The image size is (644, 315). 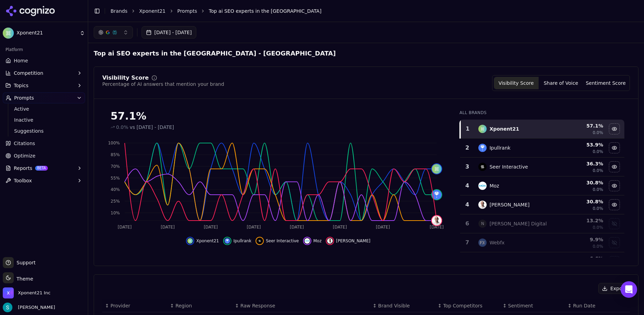 What do you see at coordinates (394, 306) in the screenshot?
I see `span: Brand Visible` at bounding box center [394, 306].